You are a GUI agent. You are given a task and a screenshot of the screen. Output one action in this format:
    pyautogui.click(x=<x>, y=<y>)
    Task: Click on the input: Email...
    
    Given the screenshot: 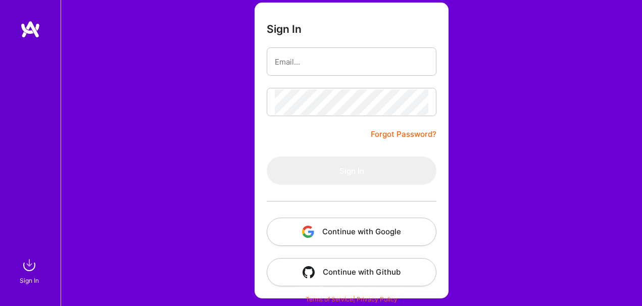 What is the action you would take?
    pyautogui.click(x=352, y=62)
    